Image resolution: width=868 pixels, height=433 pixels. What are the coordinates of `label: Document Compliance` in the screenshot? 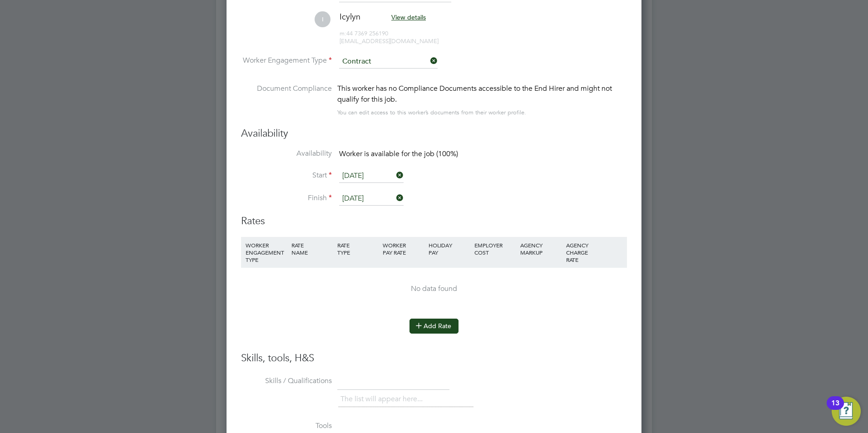 It's located at (287, 100).